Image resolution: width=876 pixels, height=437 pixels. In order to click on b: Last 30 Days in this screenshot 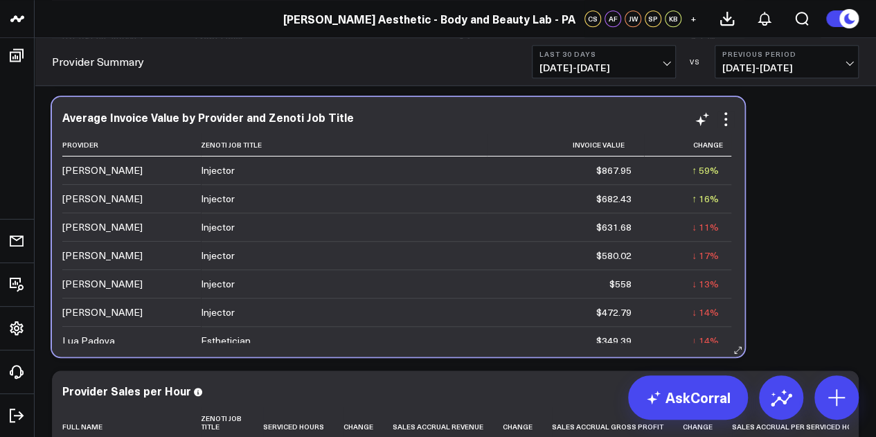, I will do `click(604, 54)`.